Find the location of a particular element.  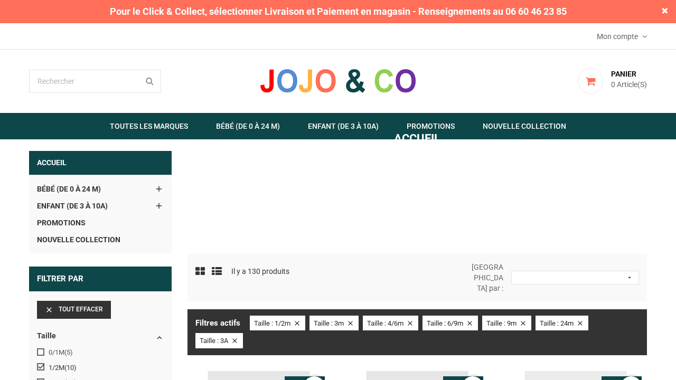

a: 1/2m(10) is located at coordinates (104, 368).